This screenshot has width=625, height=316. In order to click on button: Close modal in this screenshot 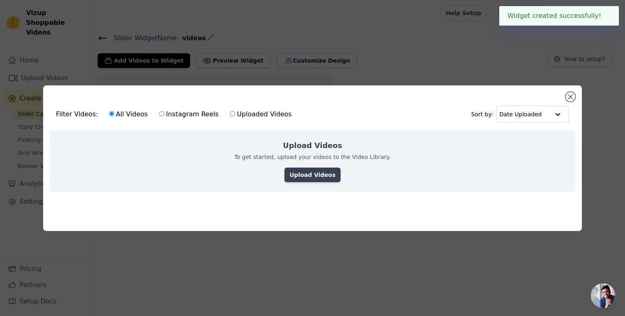, I will do `click(571, 97)`.